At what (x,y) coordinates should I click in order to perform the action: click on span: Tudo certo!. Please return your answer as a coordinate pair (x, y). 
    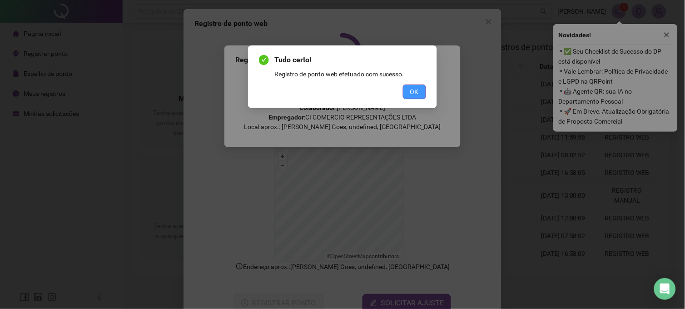
    Looking at the image, I should click on (350, 60).